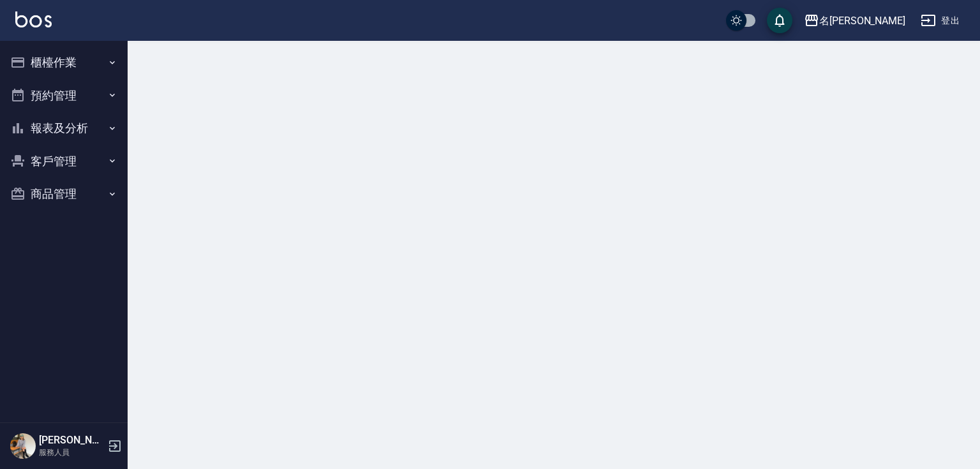 This screenshot has width=980, height=469. I want to click on img: Person, so click(23, 446).